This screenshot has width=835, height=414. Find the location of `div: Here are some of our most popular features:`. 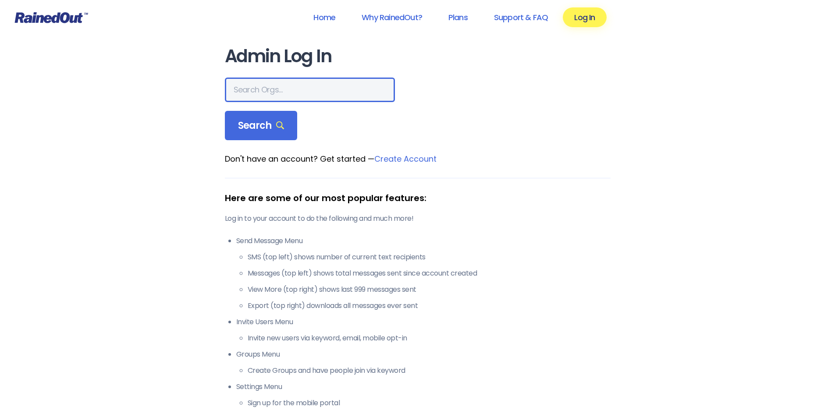

div: Here are some of our most popular features: is located at coordinates (417, 198).